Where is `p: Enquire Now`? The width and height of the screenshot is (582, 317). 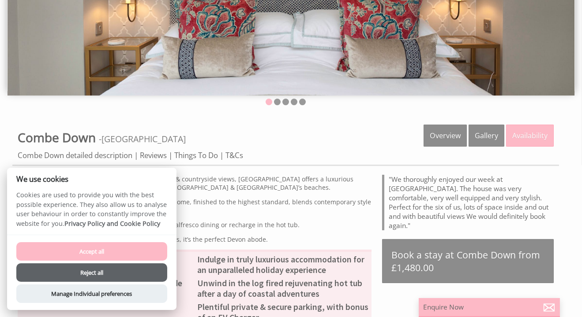 p: Enquire Now is located at coordinates (489, 307).